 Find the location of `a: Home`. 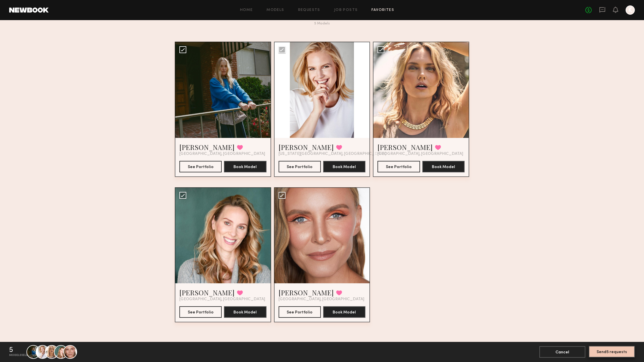

a: Home is located at coordinates (246, 10).